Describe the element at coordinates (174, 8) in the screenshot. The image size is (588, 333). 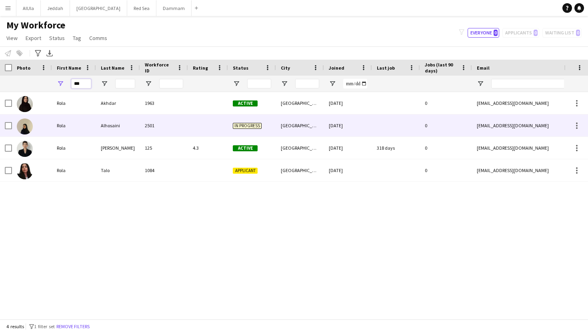
I see `button: Dammam` at that location.